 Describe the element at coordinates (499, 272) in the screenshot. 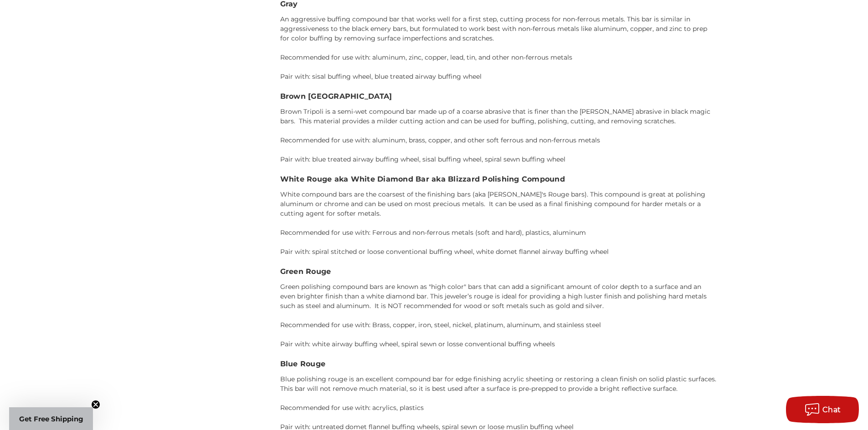

I see `h3: Green Rouge` at that location.